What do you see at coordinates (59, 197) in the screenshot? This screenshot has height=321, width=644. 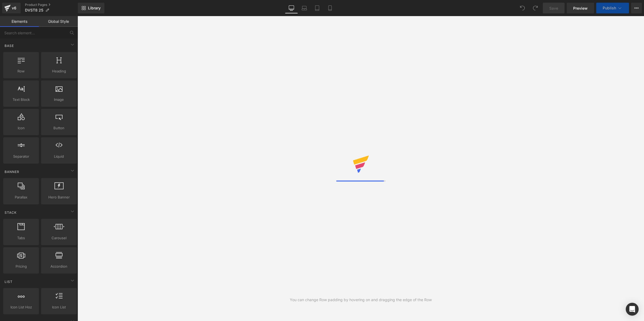 I see `span: Hero Banner` at bounding box center [59, 197].